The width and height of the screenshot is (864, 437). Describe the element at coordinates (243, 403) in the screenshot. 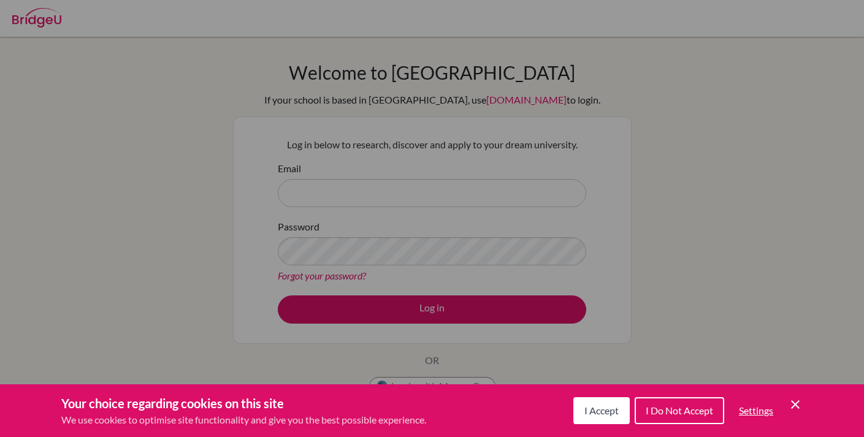

I see `h3: Your choice regarding cookies on this site` at that location.